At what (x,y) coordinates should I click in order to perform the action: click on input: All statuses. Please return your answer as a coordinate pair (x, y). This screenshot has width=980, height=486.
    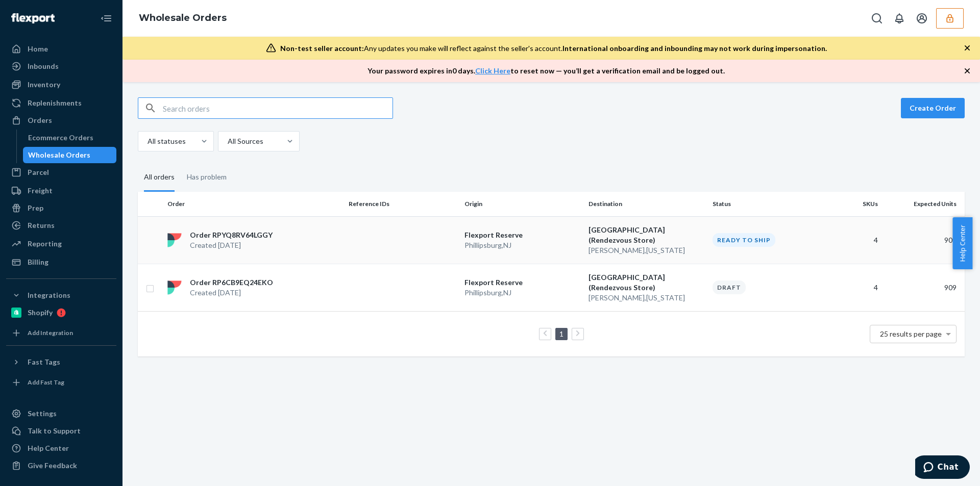
    Looking at the image, I should click on (147, 141).